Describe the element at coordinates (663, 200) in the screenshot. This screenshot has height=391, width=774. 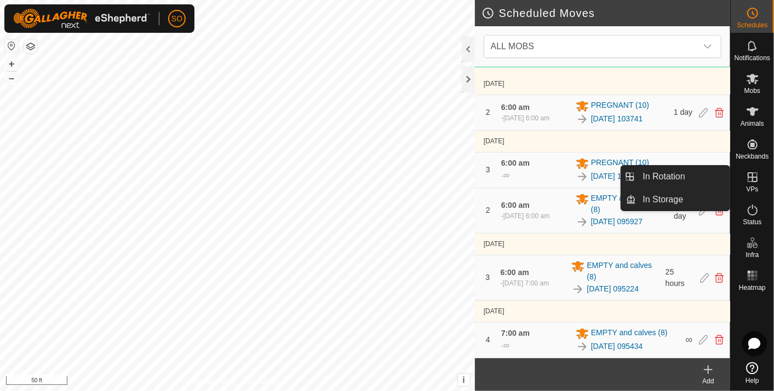
I see `span: In Storage` at that location.